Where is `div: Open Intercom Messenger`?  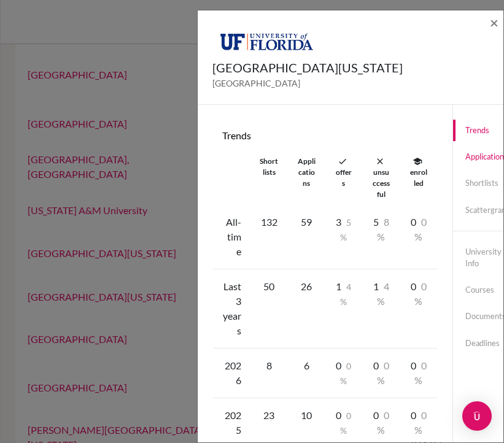 div: Open Intercom Messenger is located at coordinates (477, 416).